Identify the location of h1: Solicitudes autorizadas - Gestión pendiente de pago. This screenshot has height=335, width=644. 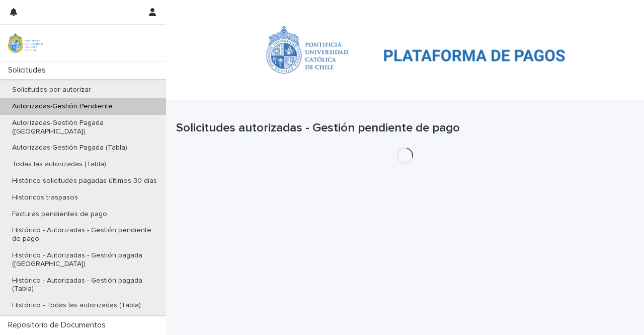
(405, 128).